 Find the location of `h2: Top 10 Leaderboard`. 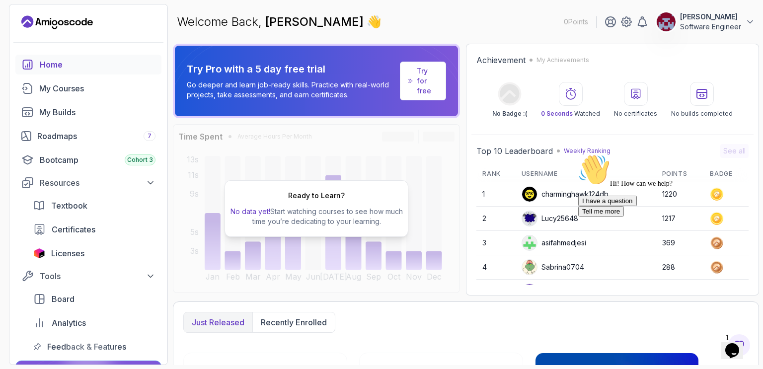

h2: Top 10 Leaderboard is located at coordinates (515, 151).